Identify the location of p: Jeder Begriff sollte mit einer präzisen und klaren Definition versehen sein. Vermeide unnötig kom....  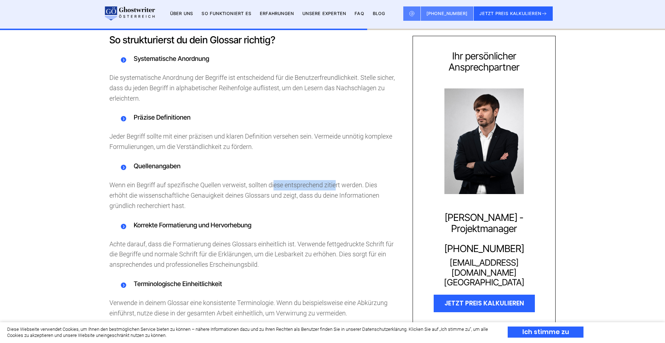
(253, 142).